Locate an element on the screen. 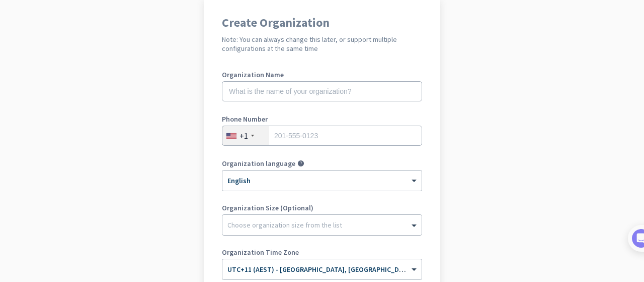  label: Phone Number is located at coordinates (322, 119).